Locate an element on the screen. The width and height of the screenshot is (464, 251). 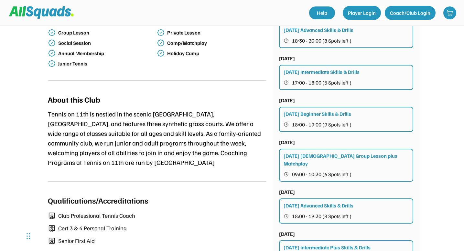
button: 18:30 - 20:00 (8 Spots left ) is located at coordinates (346, 41).